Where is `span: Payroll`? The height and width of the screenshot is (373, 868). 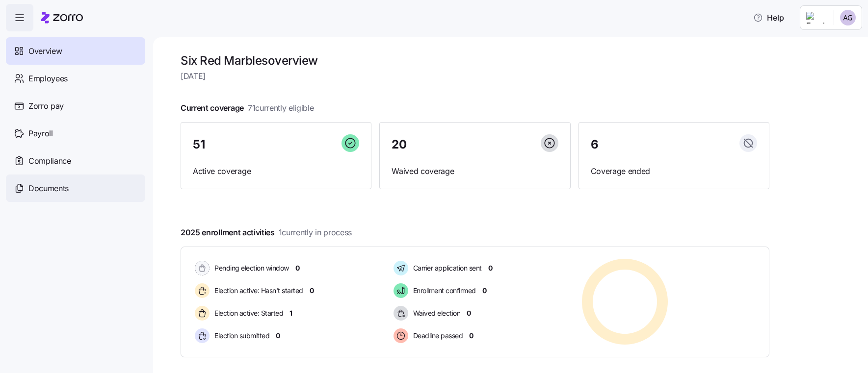
span: Payroll is located at coordinates (41, 133).